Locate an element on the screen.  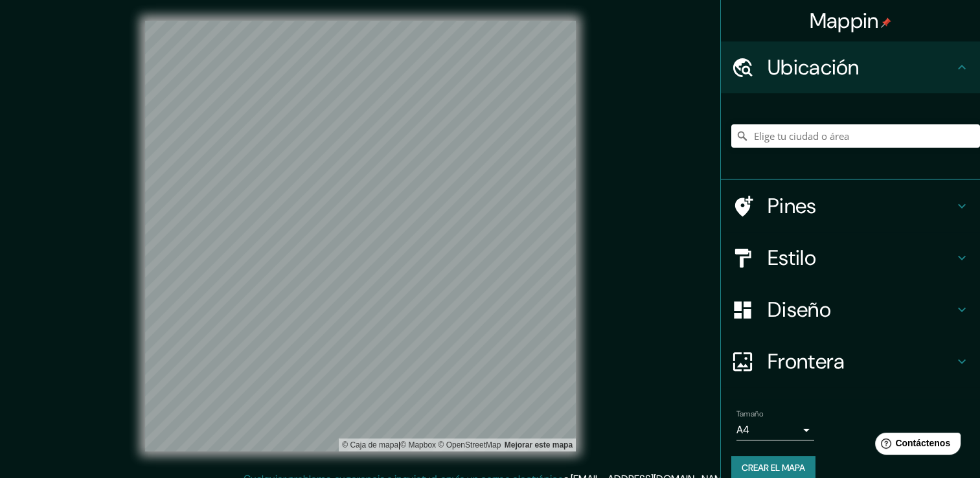
div: A4 is located at coordinates (776, 430).